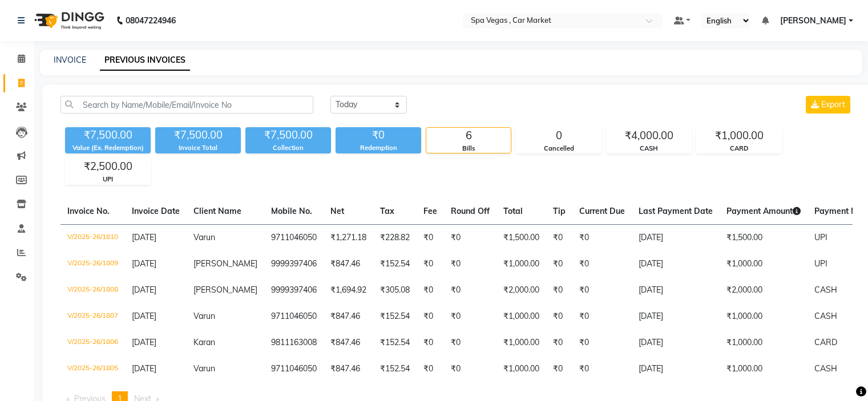 The width and height of the screenshot is (868, 401). Describe the element at coordinates (68, 20) in the screenshot. I see `img: logo` at that location.